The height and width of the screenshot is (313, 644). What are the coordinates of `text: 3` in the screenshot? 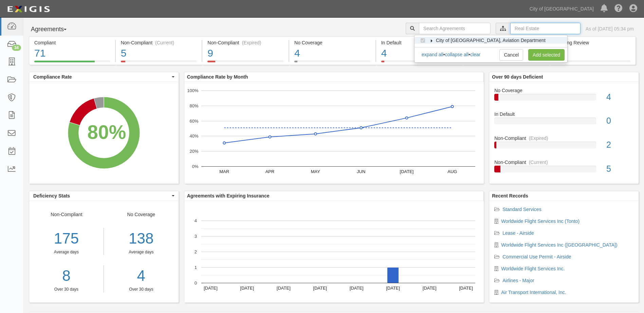 It's located at (196, 237).